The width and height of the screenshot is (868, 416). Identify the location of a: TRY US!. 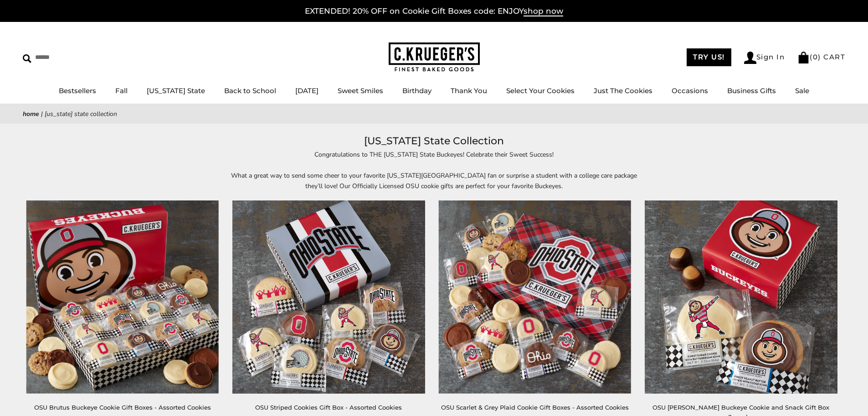
(709, 57).